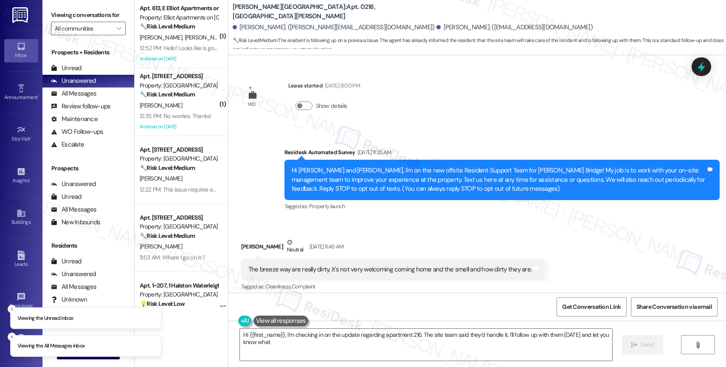 The height and width of the screenshot is (367, 726). What do you see at coordinates (77, 132) in the screenshot?
I see `div: WO Follow-ups` at bounding box center [77, 132].